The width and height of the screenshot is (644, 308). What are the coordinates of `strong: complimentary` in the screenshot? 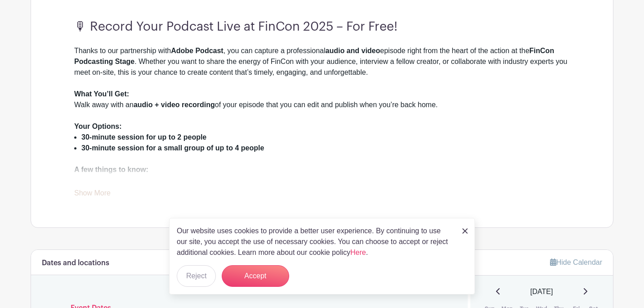 It's located at (137, 180).